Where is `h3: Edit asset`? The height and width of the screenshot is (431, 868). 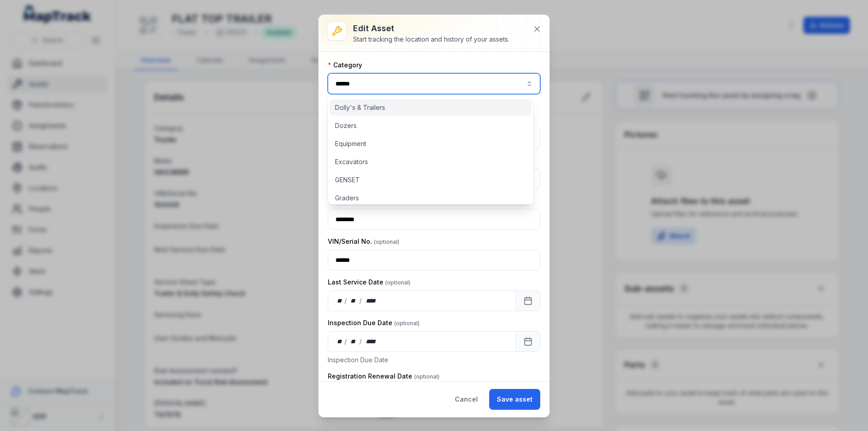
h3: Edit asset is located at coordinates (432, 29).